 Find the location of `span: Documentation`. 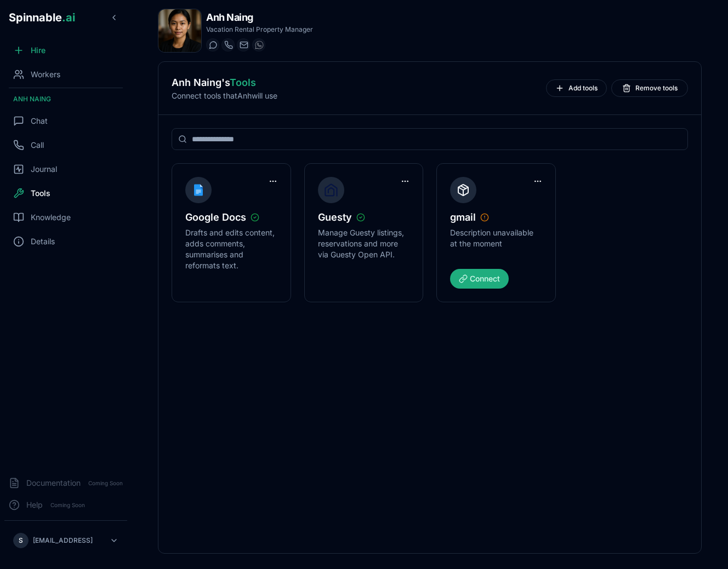

span: Documentation is located at coordinates (53, 484).